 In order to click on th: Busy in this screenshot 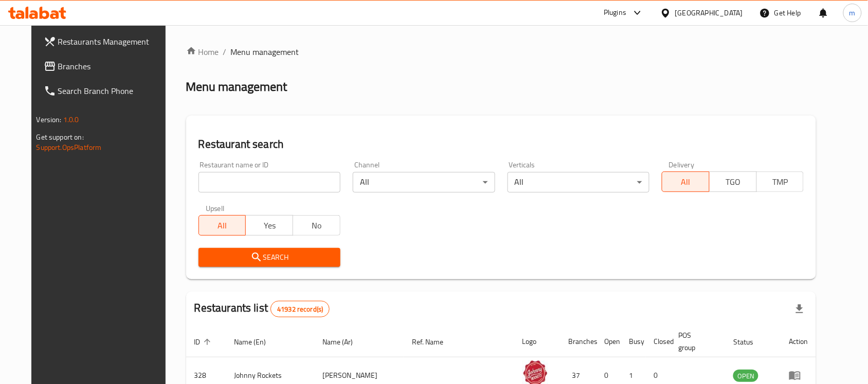, I will do `click(634, 341)`.